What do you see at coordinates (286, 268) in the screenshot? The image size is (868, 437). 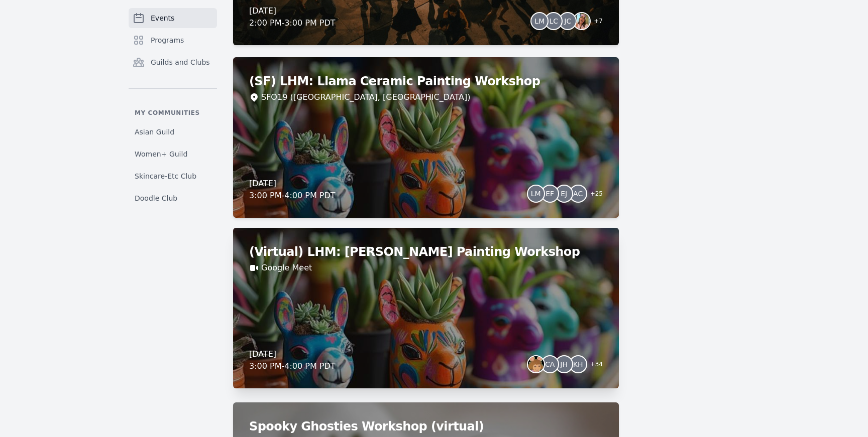 I see `a: Google Meet` at bounding box center [286, 268].